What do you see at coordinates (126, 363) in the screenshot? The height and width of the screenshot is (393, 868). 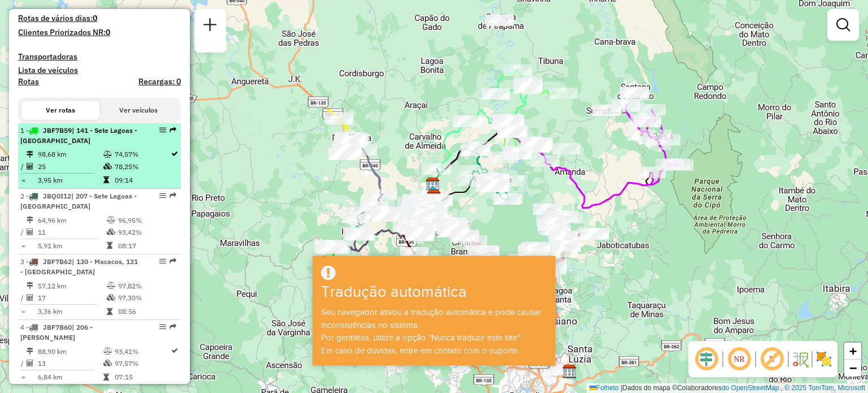 I see `font: 97,57%` at bounding box center [126, 363].